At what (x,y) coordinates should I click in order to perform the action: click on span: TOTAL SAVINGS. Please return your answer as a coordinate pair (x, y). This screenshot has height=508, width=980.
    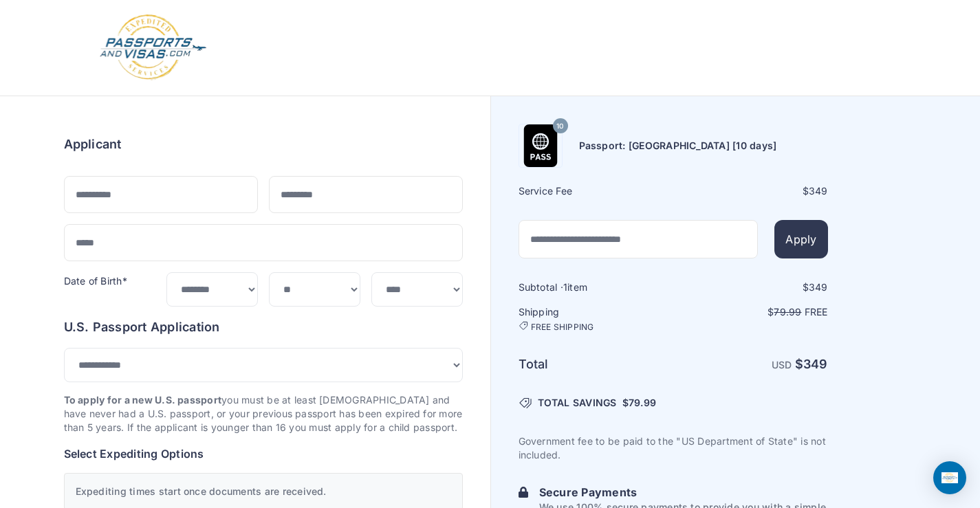
    Looking at the image, I should click on (577, 403).